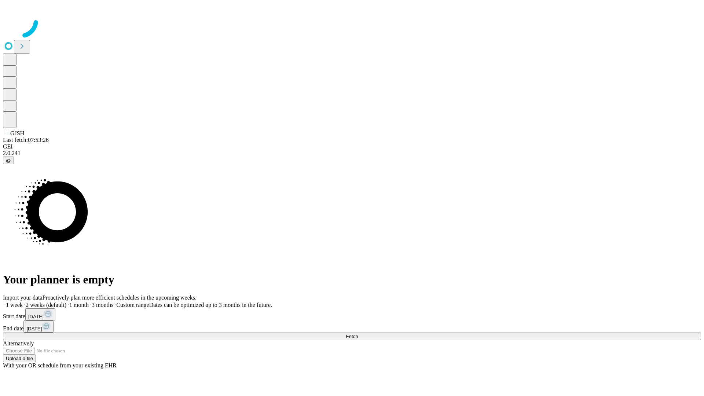  Describe the element at coordinates (352, 314) in the screenshot. I see `div: Start date` at that location.